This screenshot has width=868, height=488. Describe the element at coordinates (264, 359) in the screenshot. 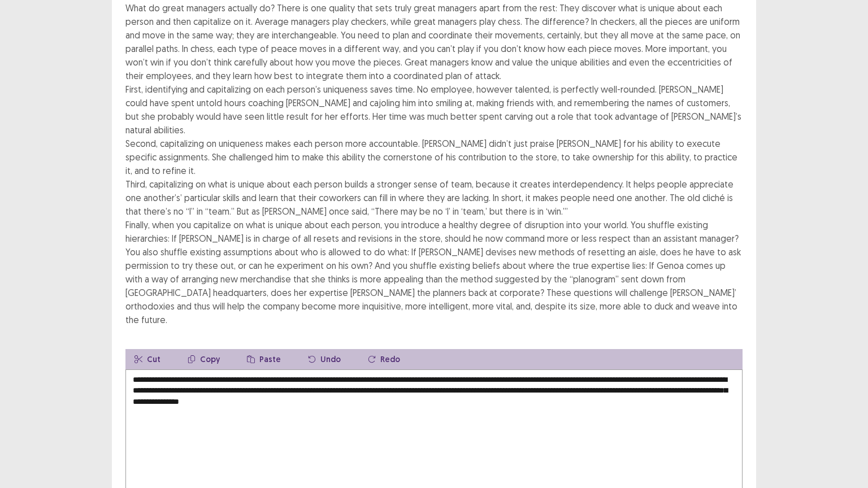

I see `button: Paste` at that location.